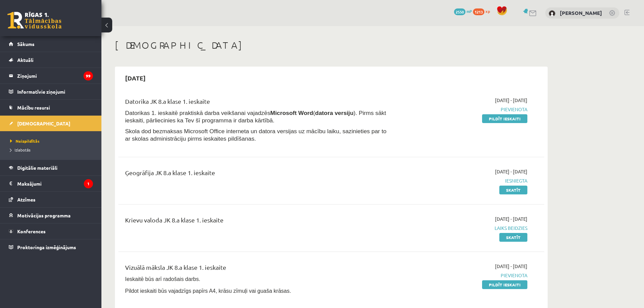  Describe the element at coordinates (208, 291) in the screenshot. I see `span: Pildot ieskaiti būs vajadzīgs papīrs A4, krāsu zīmuļi vai guaša krāsas.` at that location.